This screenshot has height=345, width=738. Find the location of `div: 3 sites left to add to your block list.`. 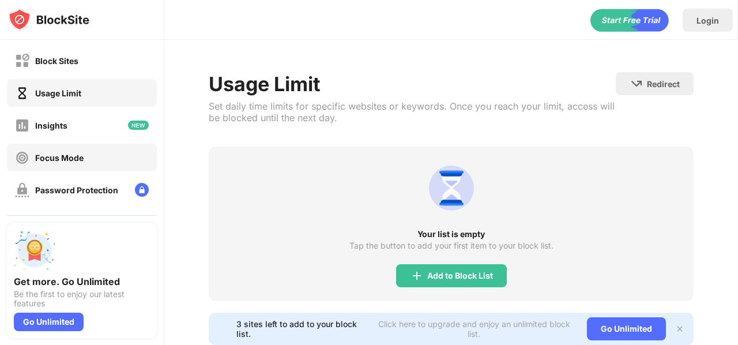

div: 3 sites left to add to your block list. is located at coordinates (302, 329).